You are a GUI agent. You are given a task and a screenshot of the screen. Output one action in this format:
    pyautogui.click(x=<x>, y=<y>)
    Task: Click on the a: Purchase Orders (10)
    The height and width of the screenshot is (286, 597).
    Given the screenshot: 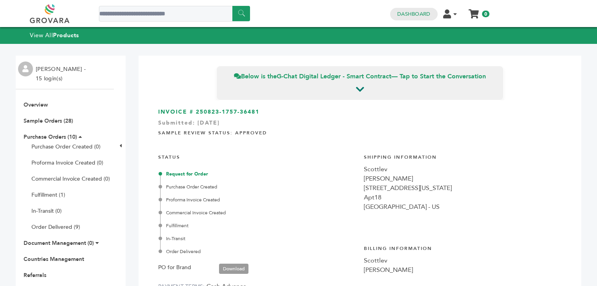 What is the action you would take?
    pyautogui.click(x=50, y=137)
    